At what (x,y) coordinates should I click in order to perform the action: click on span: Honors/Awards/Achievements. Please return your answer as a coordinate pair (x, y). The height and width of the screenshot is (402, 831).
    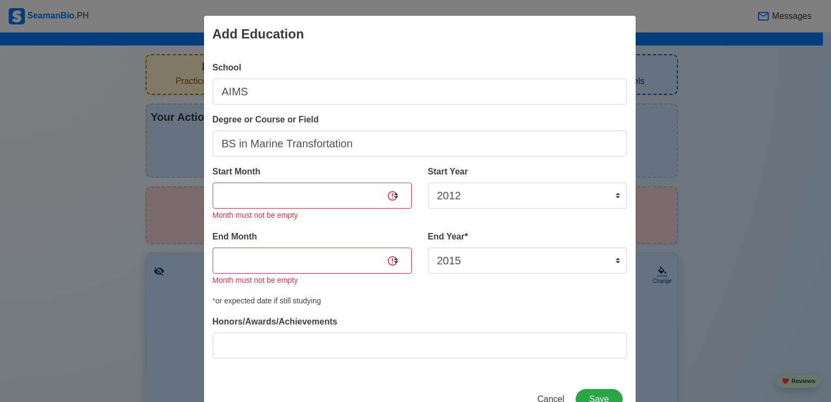
    Looking at the image, I should click on (275, 321).